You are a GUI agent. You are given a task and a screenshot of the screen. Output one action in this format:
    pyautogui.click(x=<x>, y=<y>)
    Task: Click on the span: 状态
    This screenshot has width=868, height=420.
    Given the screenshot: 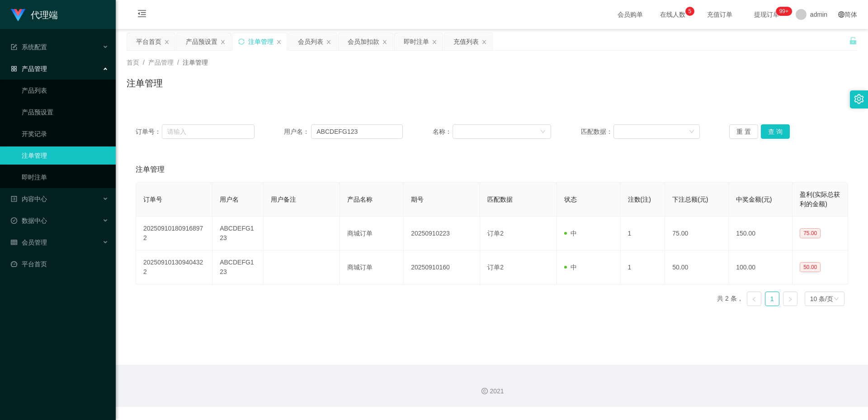 What is the action you would take?
    pyautogui.click(x=571, y=199)
    